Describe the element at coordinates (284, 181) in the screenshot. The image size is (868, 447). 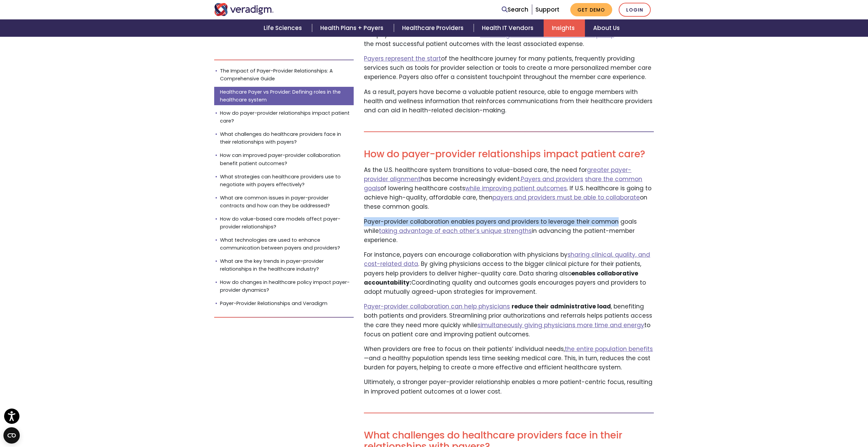
I see `a: What strategies can healthcare providers use to negotiate with payers effectively?` at that location.